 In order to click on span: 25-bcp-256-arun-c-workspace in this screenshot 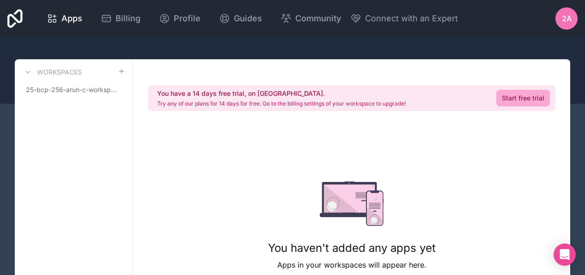, I will do `click(72, 90)`.